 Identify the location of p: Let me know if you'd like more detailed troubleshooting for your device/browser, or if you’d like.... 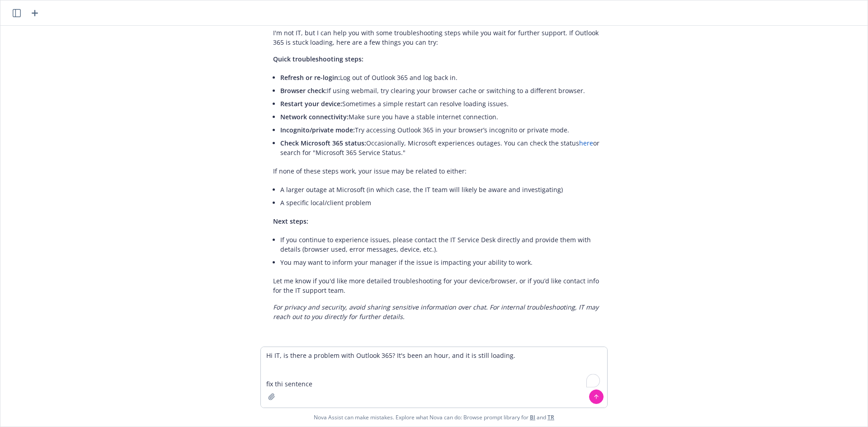
(437, 286).